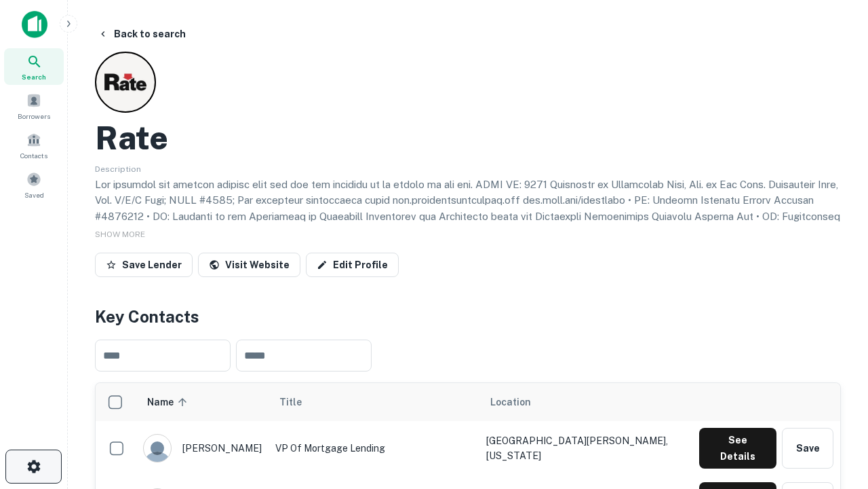  What do you see at coordinates (169, 402) in the screenshot?
I see `span: Name` at bounding box center [169, 402].